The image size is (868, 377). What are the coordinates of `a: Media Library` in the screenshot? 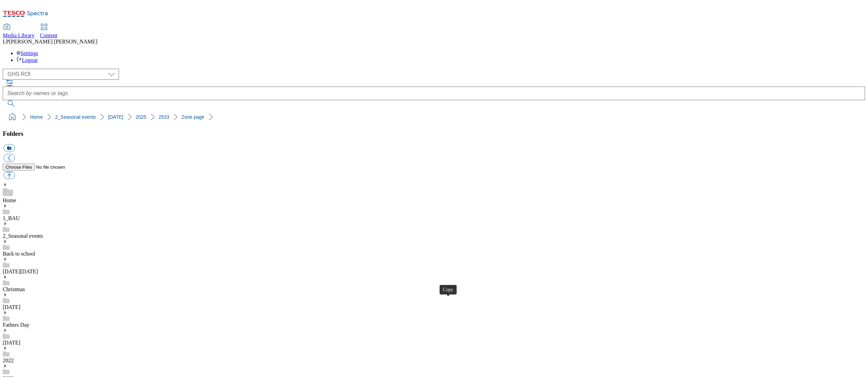 It's located at (18, 31).